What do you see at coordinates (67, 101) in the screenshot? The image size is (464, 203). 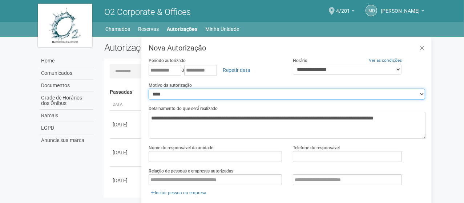 I see `a: Grade de Horários dos Ônibus` at bounding box center [67, 101].